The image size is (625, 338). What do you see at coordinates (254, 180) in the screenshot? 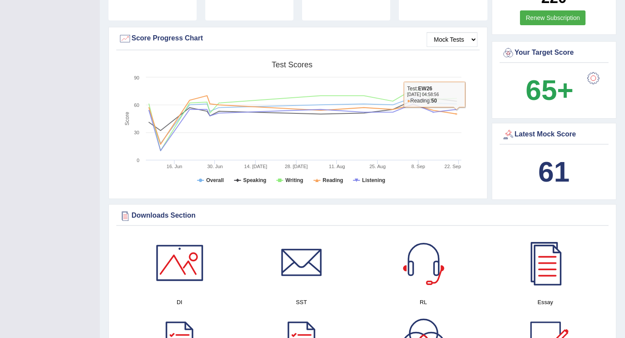
I see `tspan: Speaking` at bounding box center [254, 180].